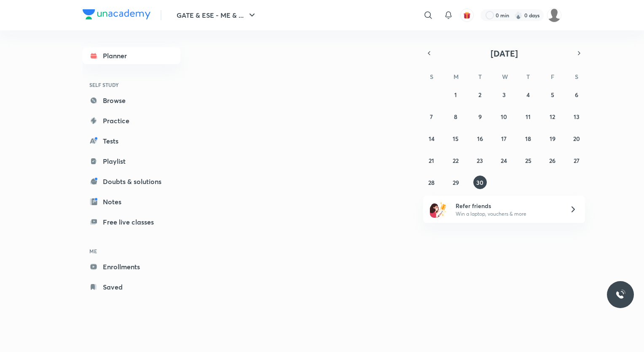 This screenshot has height=352, width=644. I want to click on abbr: Friday, so click(553, 76).